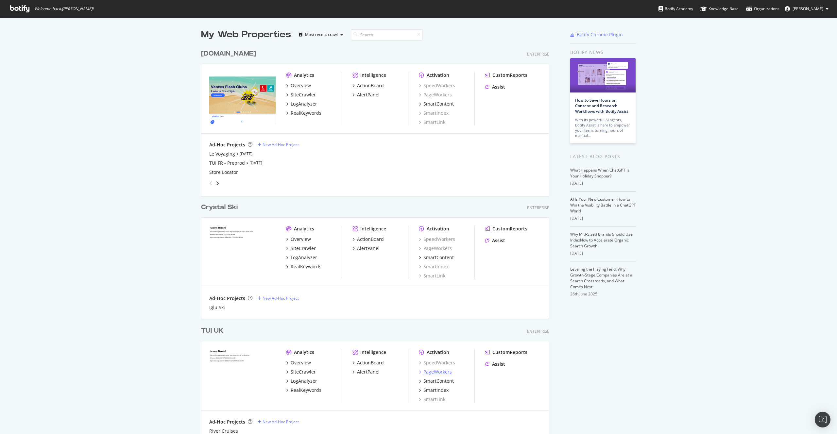 This screenshot has width=837, height=434. What do you see at coordinates (217, 308) in the screenshot?
I see `div: Iglu Ski` at bounding box center [217, 308].